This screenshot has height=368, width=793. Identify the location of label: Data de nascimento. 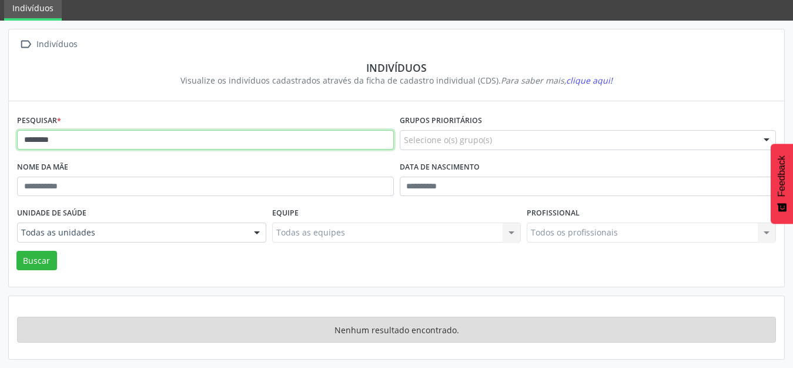
(440, 167).